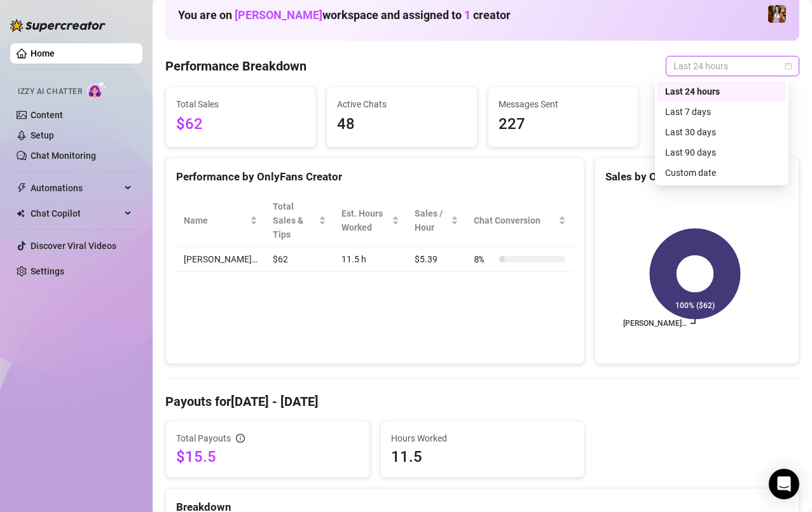 This screenshot has width=812, height=512. What do you see at coordinates (47, 271) in the screenshot?
I see `a: Settings` at bounding box center [47, 271].